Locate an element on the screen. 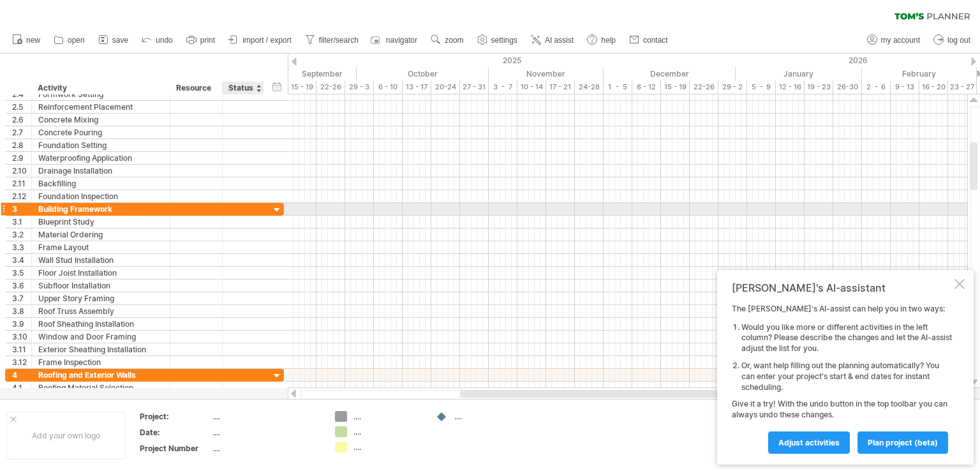 Image resolution: width=980 pixels, height=471 pixels. div: January 2026 is located at coordinates (799, 74).